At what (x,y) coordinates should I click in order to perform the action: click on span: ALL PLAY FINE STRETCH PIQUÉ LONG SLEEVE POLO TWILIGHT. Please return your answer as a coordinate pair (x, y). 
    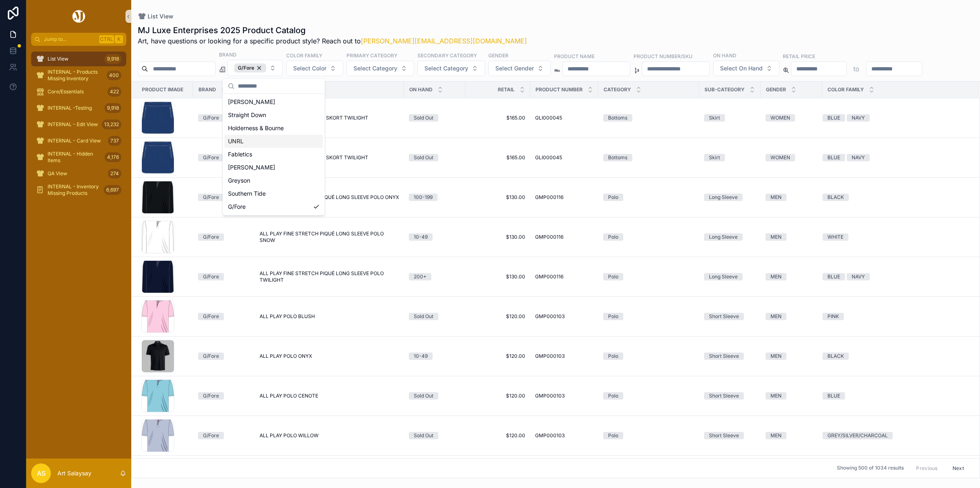
    Looking at the image, I should click on (329, 277).